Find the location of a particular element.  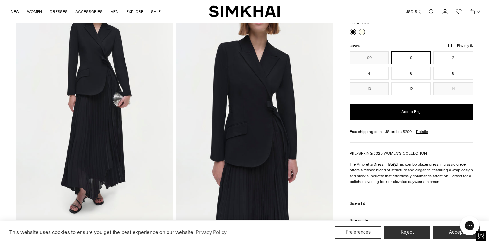

button: 6 is located at coordinates (411, 73).